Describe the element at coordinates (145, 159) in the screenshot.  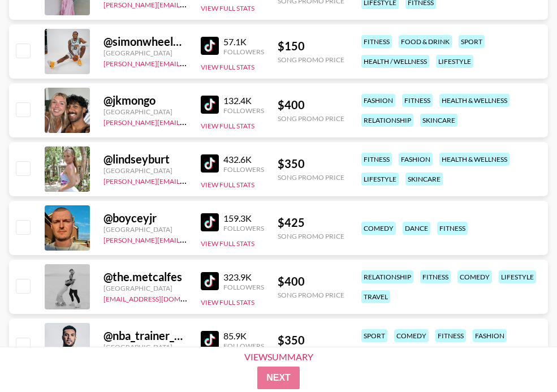
I see `div: @ lindseyburt` at that location.